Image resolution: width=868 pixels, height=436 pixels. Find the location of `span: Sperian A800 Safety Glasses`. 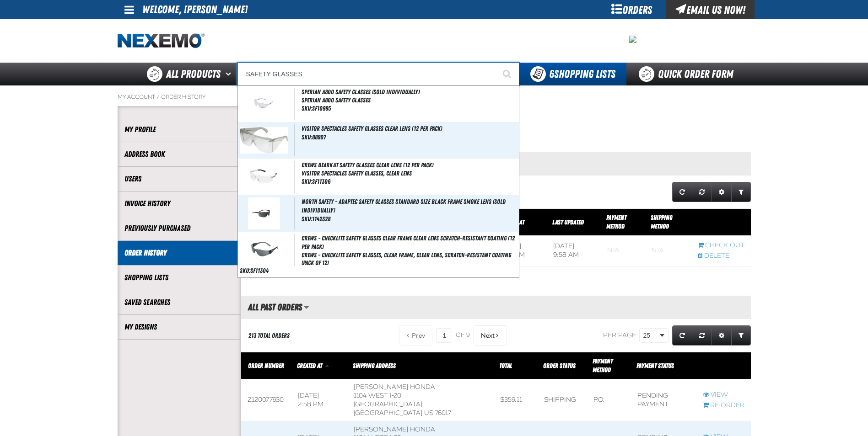

span: Sperian A800 Safety Glasses is located at coordinates (409, 100).